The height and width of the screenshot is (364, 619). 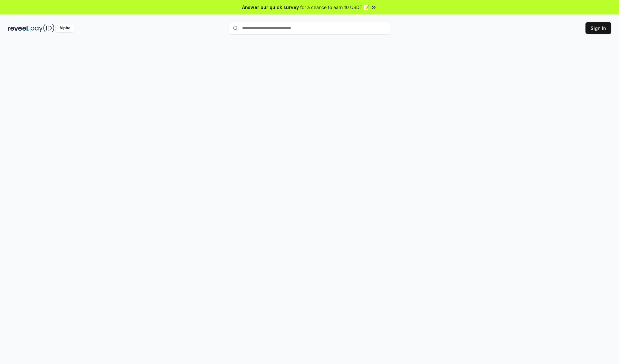 What do you see at coordinates (18, 28) in the screenshot?
I see `img: reveel_dark` at bounding box center [18, 28].